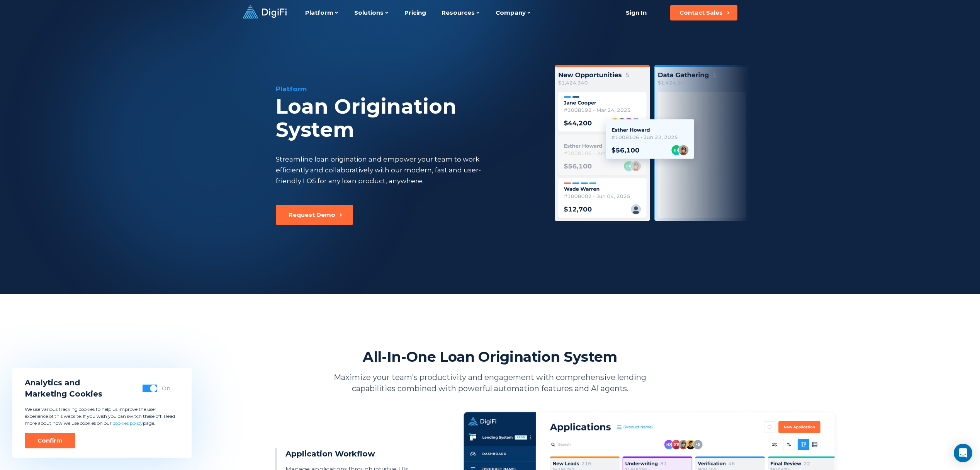 The height and width of the screenshot is (470, 980). Describe the element at coordinates (704, 13) in the screenshot. I see `a: Contact Sales` at that location.